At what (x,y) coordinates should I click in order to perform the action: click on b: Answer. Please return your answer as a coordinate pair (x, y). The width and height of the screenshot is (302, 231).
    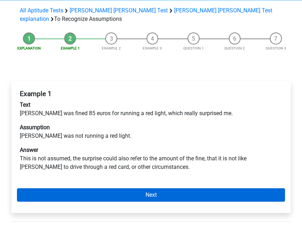
    Looking at the image, I should click on (29, 150).